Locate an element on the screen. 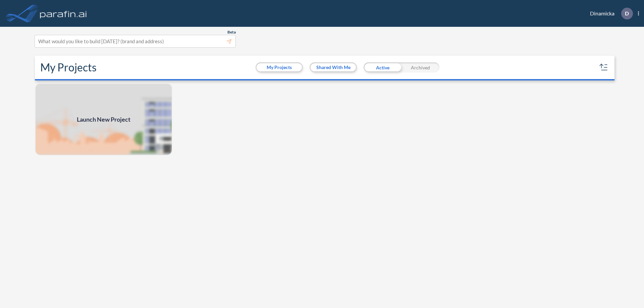 The height and width of the screenshot is (308, 644). span: Beta is located at coordinates (231, 32).